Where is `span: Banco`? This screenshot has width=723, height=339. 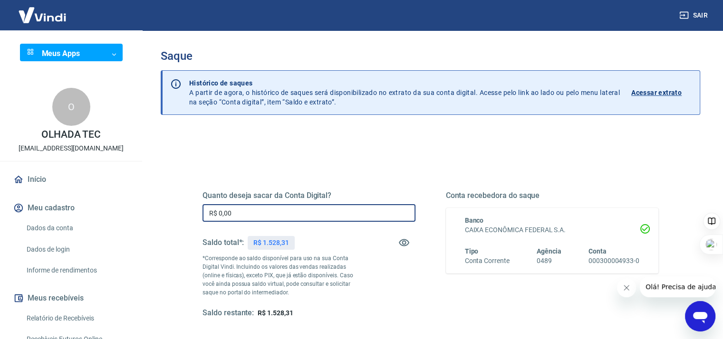
span: Banco is located at coordinates (474, 220).